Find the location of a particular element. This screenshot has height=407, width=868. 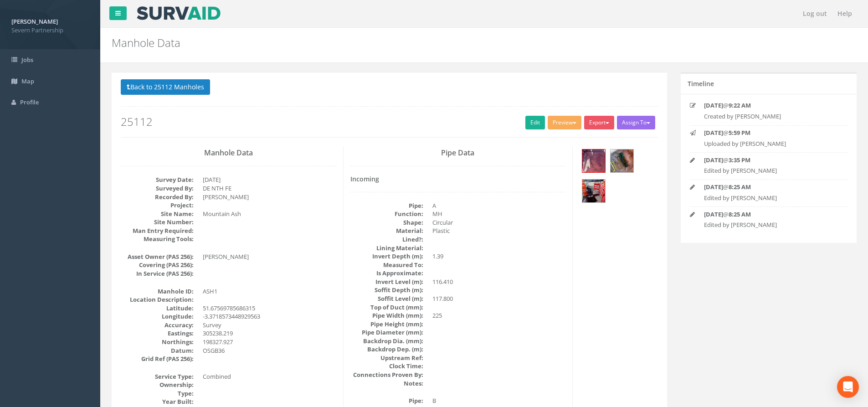

dt: Northings: is located at coordinates (157, 342).